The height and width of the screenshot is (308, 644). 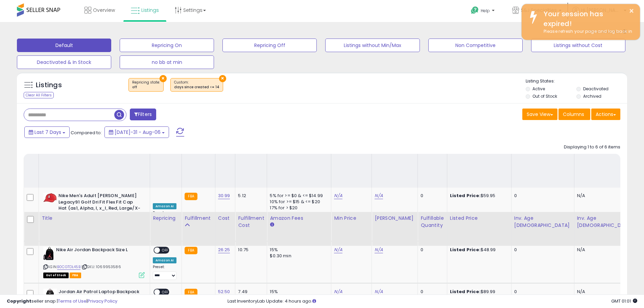 What do you see at coordinates (351, 218) in the screenshot?
I see `div: Min Price` at bounding box center [351, 218].